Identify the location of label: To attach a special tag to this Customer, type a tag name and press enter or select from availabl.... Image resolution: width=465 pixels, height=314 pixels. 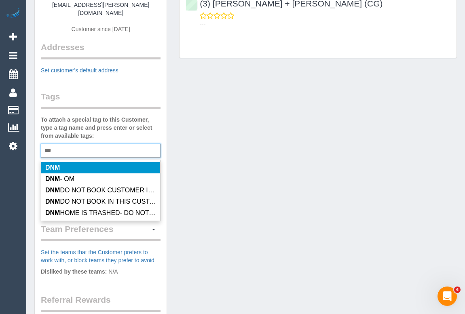
(101, 128).